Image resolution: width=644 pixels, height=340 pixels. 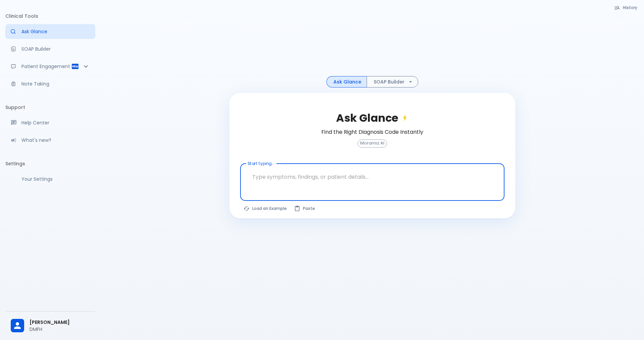 I want to click on button: History, so click(x=626, y=7).